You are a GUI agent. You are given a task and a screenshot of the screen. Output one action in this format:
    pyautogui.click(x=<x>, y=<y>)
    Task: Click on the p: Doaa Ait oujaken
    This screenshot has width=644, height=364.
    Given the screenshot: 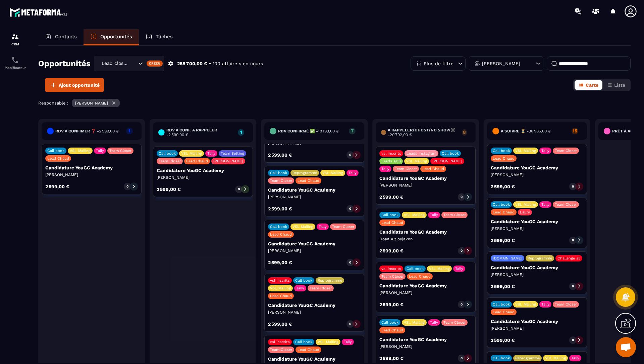 What is the action you would take?
    pyautogui.click(x=426, y=239)
    